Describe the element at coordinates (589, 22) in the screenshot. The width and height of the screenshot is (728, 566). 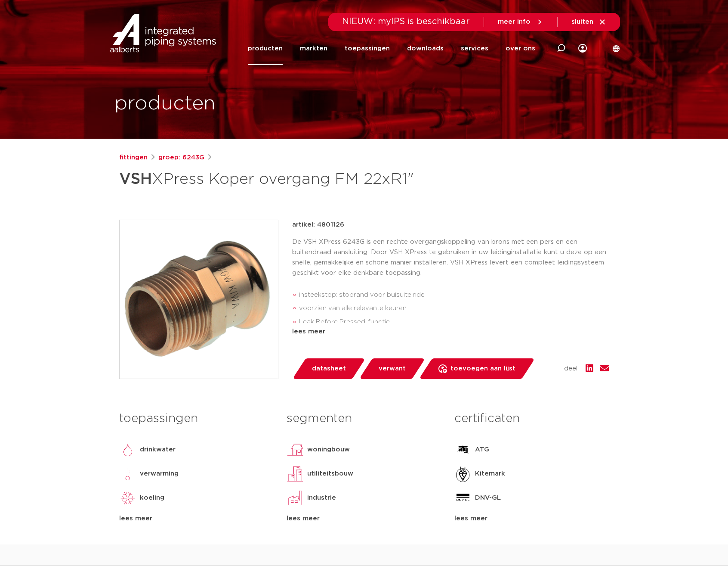
I see `a: sluiten` at that location.